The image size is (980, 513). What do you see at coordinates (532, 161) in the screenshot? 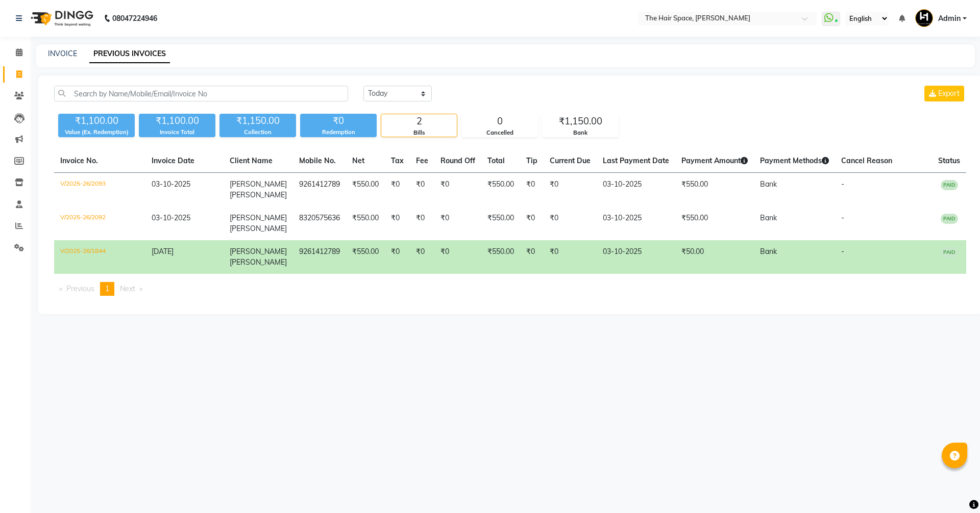
I see `span: Tip` at bounding box center [532, 161].